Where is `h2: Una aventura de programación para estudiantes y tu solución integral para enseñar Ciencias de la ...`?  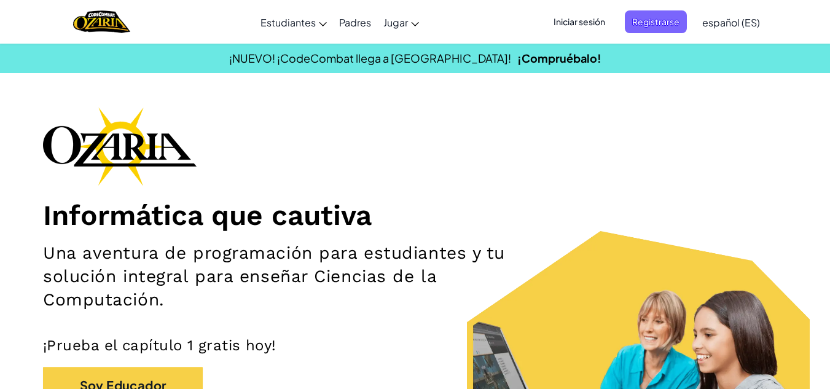 h2: Una aventura de programación para estudiantes y tu solución integral para enseñar Ciencias de la ... is located at coordinates (292, 276).